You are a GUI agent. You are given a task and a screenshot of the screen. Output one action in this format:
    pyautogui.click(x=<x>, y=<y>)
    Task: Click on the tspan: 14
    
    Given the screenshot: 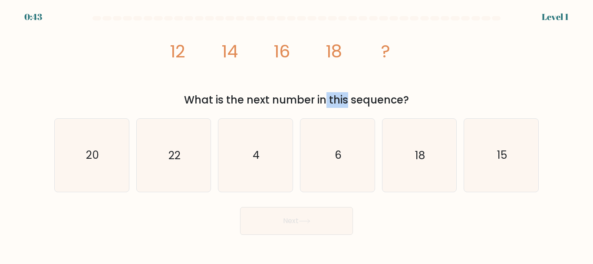 What is the action you would take?
    pyautogui.click(x=230, y=51)
    